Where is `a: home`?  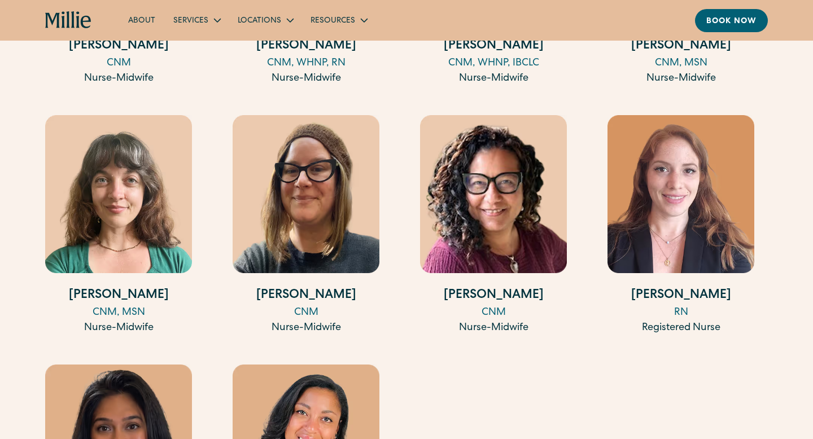
a: home is located at coordinates (68, 20).